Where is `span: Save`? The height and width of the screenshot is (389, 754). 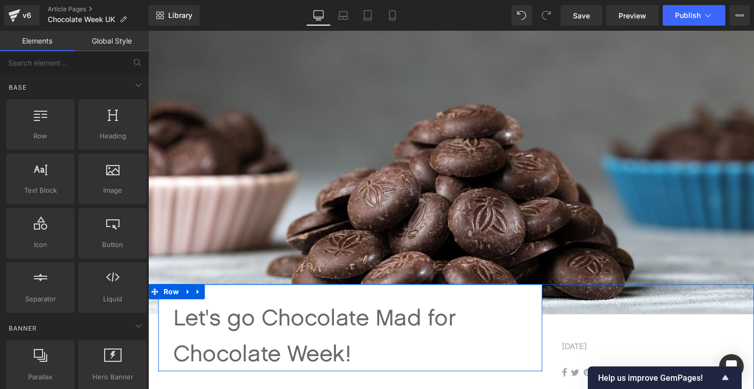
span: Save is located at coordinates (581, 15).